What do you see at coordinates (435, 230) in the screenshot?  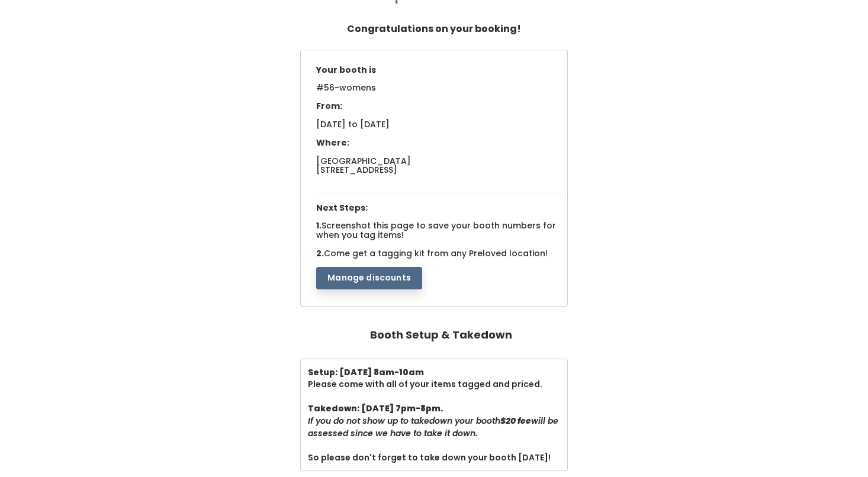 I see `span: Screenshot this page to save your booth numbers for when you tag items!` at bounding box center [435, 230].